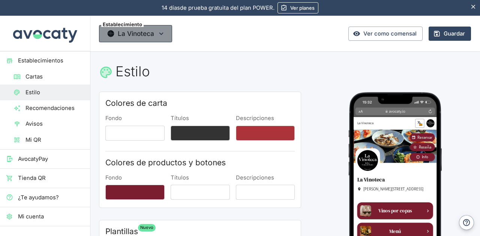 The height and width of the screenshot is (236, 480). Describe the element at coordinates (69, 190) in the screenshot. I see `span: Menú` at that location.